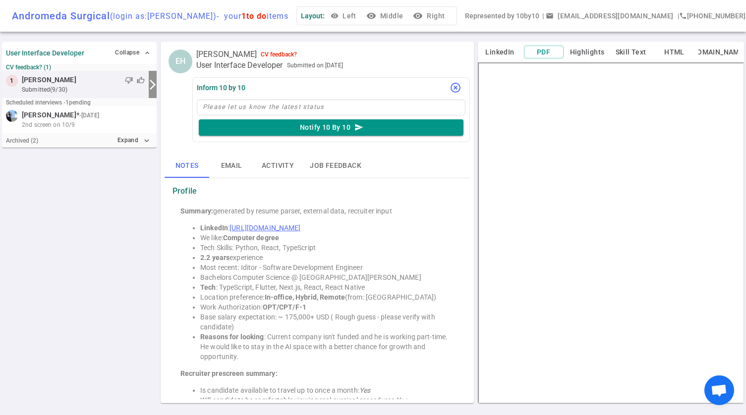  What do you see at coordinates (134, 140) in the screenshot?
I see `button: Expandexpand_more` at bounding box center [134, 140].